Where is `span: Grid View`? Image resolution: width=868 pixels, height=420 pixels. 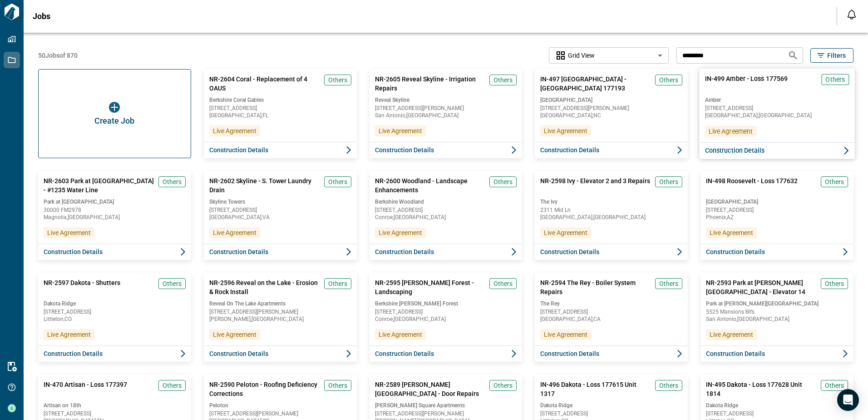
span: Grid View is located at coordinates (581, 55).